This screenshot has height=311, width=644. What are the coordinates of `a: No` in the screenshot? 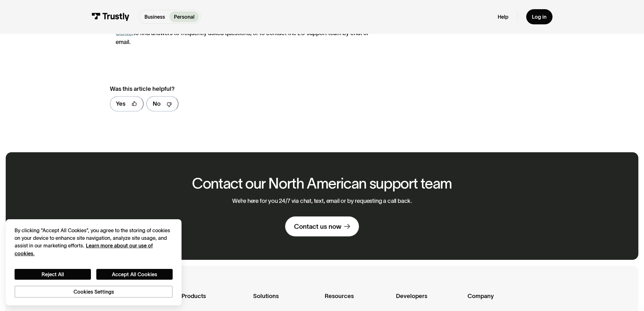 It's located at (162, 104).